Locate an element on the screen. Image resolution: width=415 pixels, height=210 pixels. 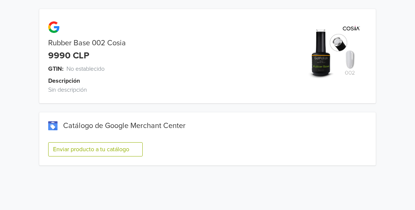
span: GTIN: is located at coordinates (56, 69).